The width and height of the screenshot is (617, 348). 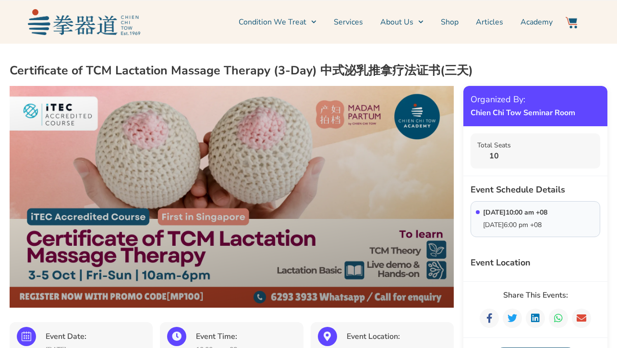 I want to click on h3: Event Location:, so click(x=396, y=336).